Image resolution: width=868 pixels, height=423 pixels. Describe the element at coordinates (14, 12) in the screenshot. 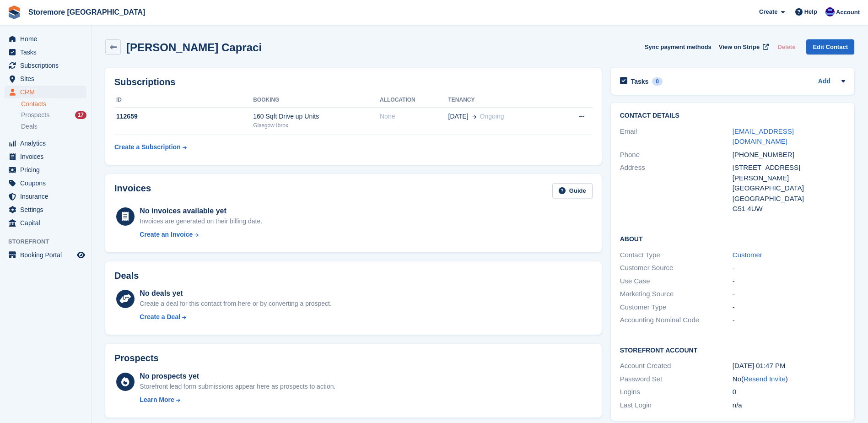

I see `img: stora-icon-8386f47178a22dfd0bd8f6a31ec36ba5ce8667c1dd55bd0f319d3a0aa187defe.svg` at that location.